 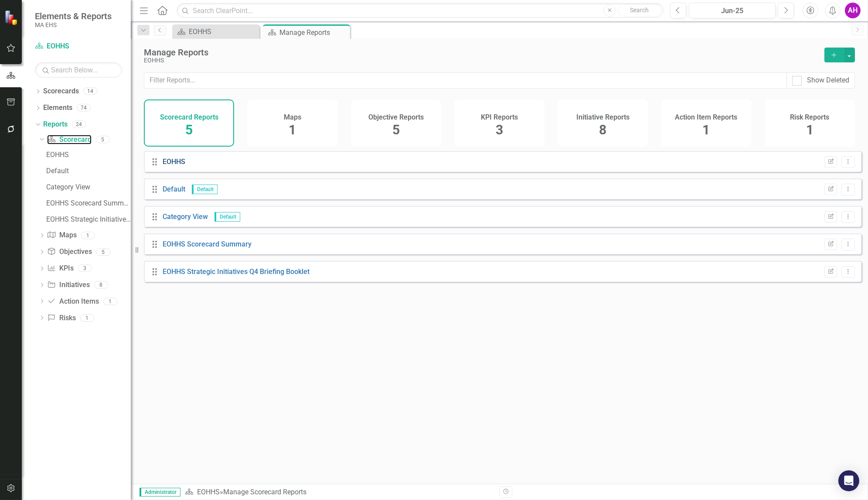 What do you see at coordinates (90, 91) in the screenshot?
I see `div: 14` at bounding box center [90, 91].